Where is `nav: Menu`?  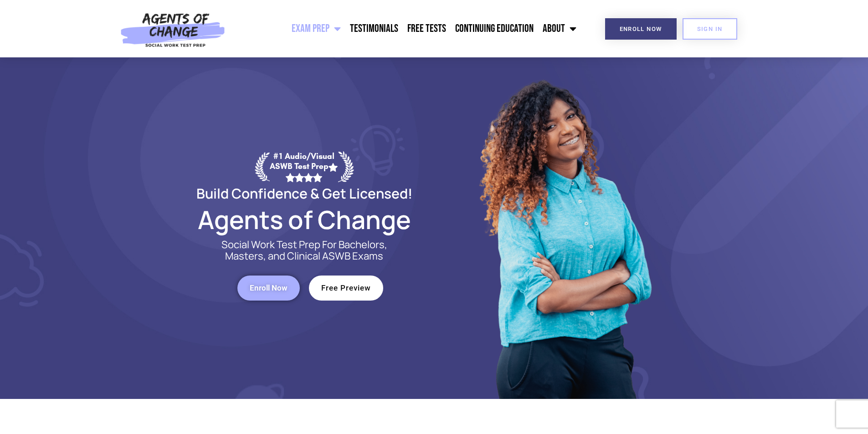
nav: Menu is located at coordinates (406, 29).